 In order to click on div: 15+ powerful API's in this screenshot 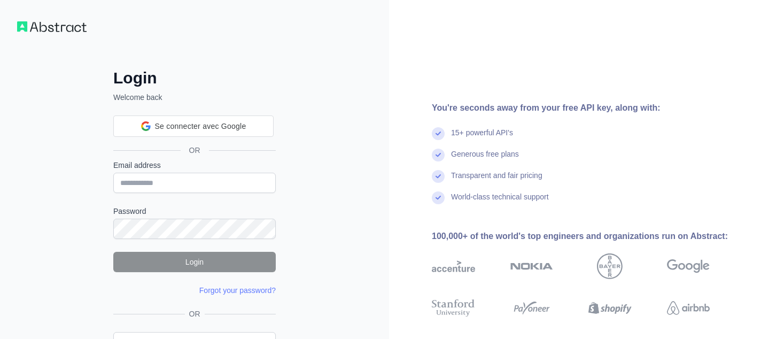, I will do `click(482, 138)`.